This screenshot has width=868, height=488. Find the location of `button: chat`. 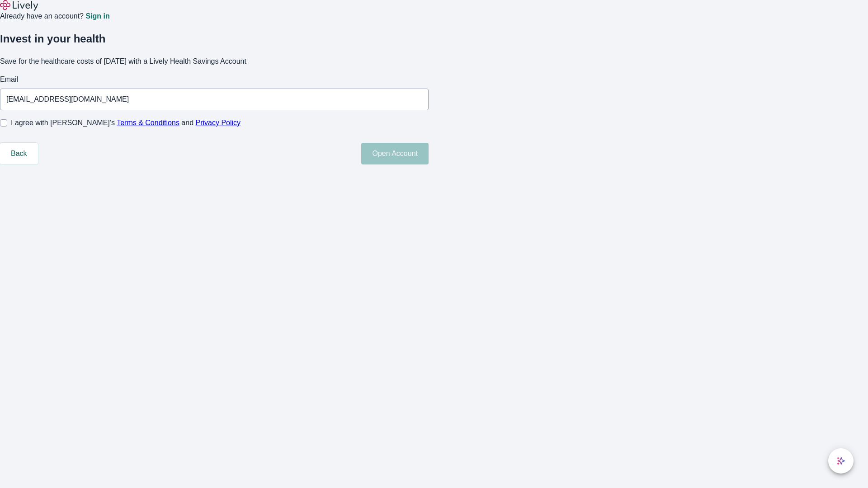

button: chat is located at coordinates (841, 461).